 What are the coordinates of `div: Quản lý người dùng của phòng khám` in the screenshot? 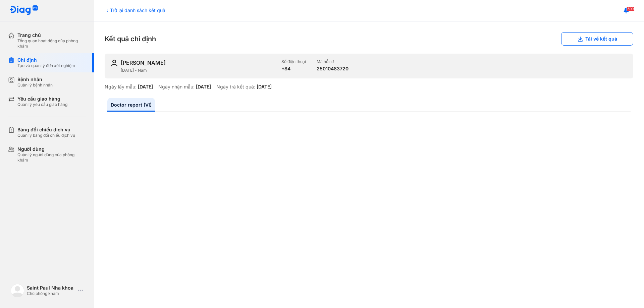 It's located at (52, 158).